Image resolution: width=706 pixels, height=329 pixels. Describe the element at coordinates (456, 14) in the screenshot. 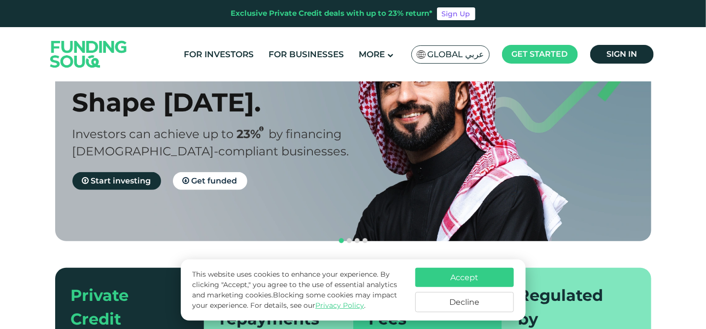

I see `a: Sign Up` at that location.